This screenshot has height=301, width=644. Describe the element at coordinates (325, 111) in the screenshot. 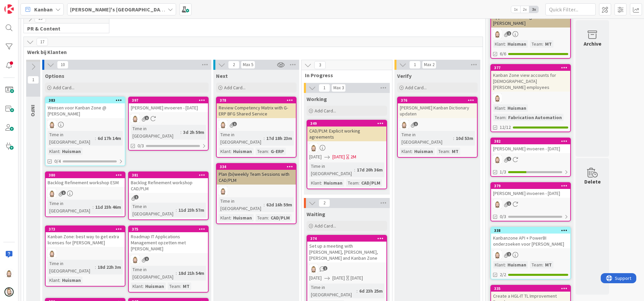

I see `span: Add Card...` at that location.